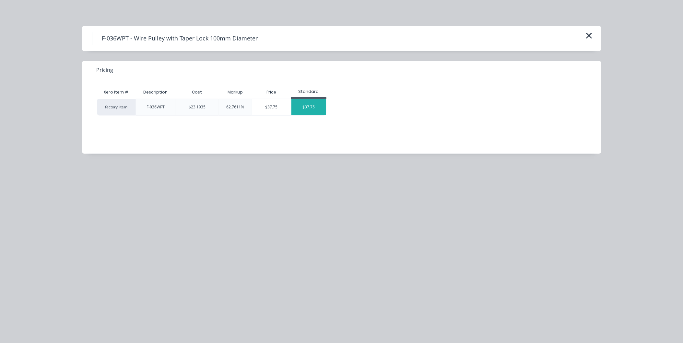 The width and height of the screenshot is (683, 343). What do you see at coordinates (156, 107) in the screenshot?
I see `div: F-036WPT` at bounding box center [156, 107].